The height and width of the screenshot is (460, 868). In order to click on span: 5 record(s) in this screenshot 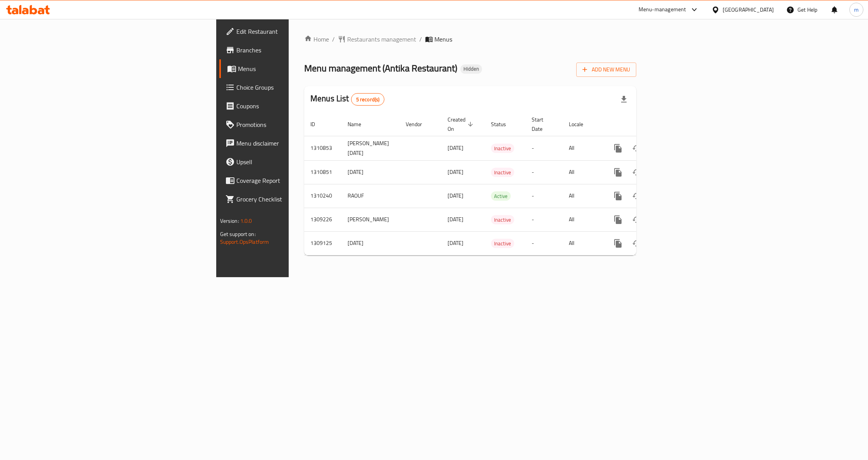, I will do `click(368, 99)`.